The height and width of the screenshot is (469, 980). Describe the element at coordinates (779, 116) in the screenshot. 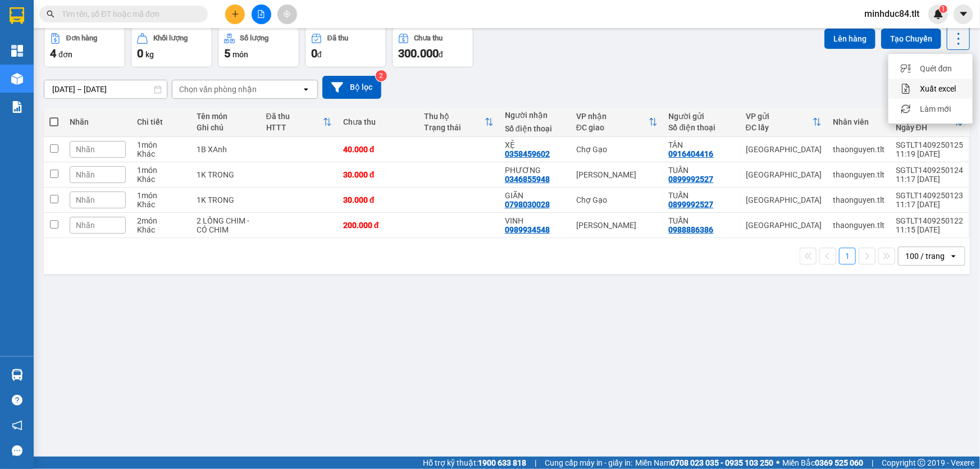

I see `div: VP gửi` at that location.